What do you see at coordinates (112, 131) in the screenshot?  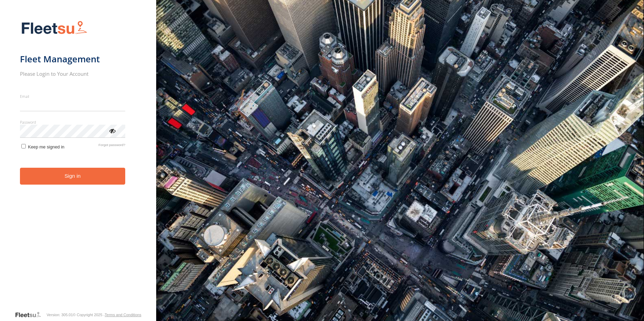 I see `div: ViewPassword` at bounding box center [112, 131].